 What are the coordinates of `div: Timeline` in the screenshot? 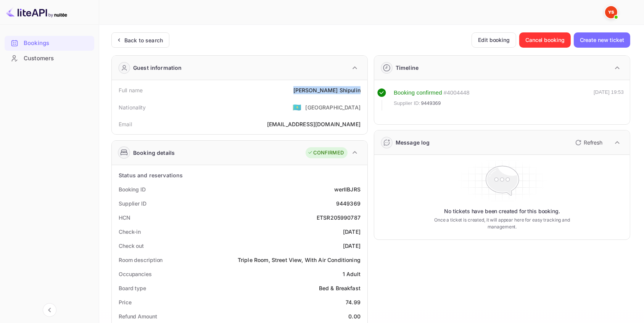 It's located at (407, 68).